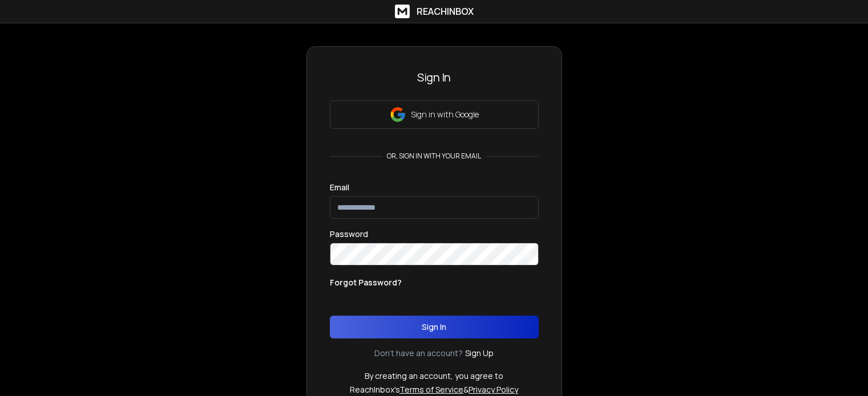  What do you see at coordinates (493, 389) in the screenshot?
I see `a: Privacy Policy` at bounding box center [493, 389].